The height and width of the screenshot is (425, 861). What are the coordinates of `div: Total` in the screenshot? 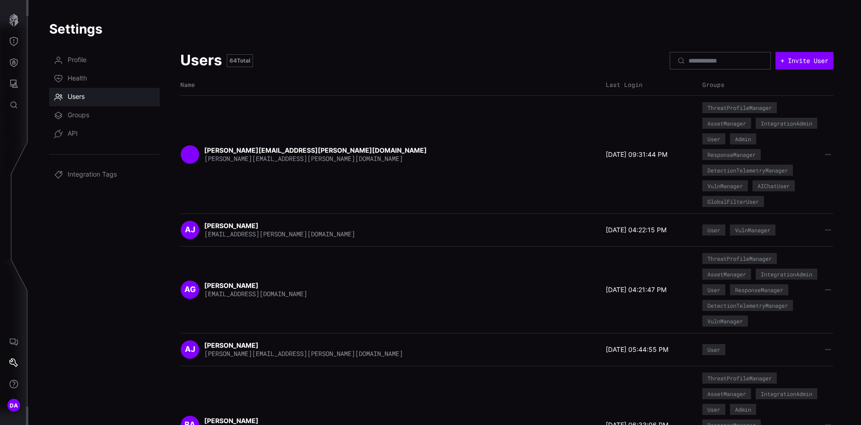 It's located at (240, 61).